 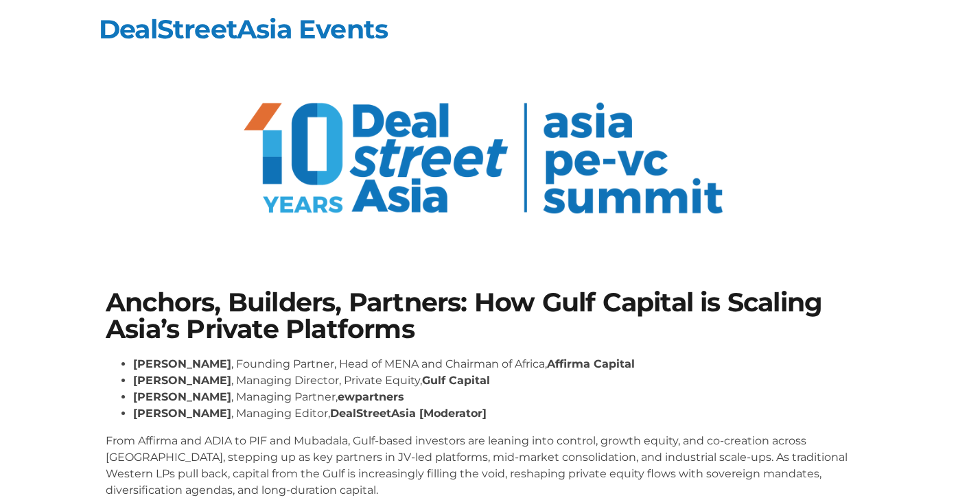 What do you see at coordinates (490, 315) in the screenshot?
I see `h1: Anchors, Builders, Partners: How Gulf Capital is Scaling Asia’s Private Platforms` at bounding box center [490, 315].